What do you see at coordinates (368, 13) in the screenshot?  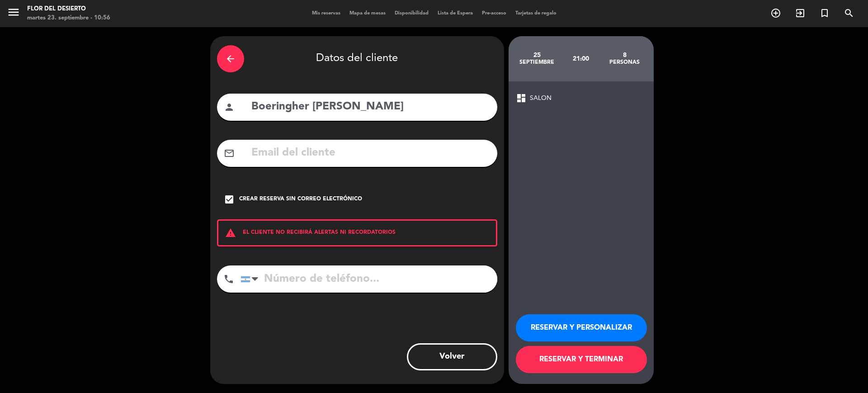 I see `span: Mapa de mesas` at bounding box center [368, 13].